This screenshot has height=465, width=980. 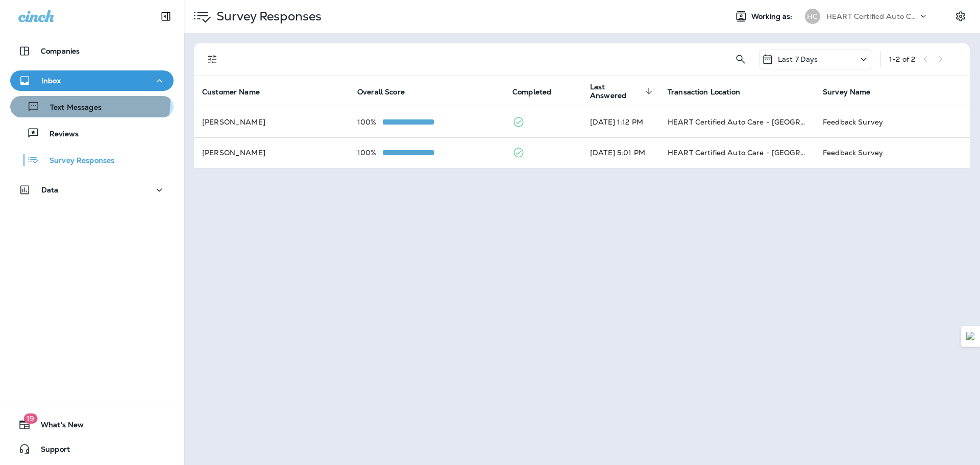 What do you see at coordinates (60, 51) in the screenshot?
I see `p: Companies` at bounding box center [60, 51].